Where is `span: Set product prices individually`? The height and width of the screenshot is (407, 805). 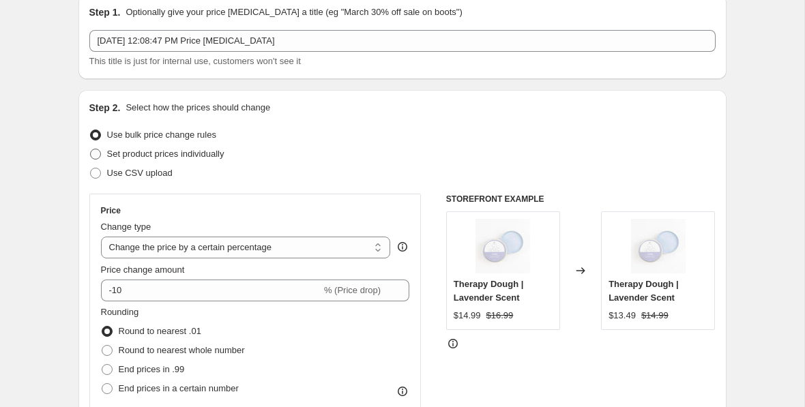 span: Set product prices individually is located at coordinates (166, 154).